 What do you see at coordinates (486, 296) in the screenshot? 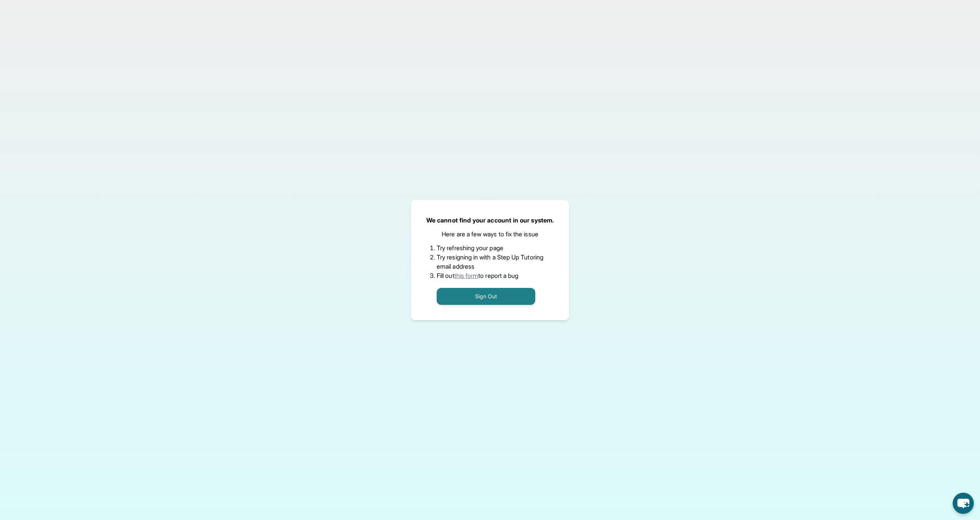
I see `button: Sign Out` at bounding box center [486, 296].